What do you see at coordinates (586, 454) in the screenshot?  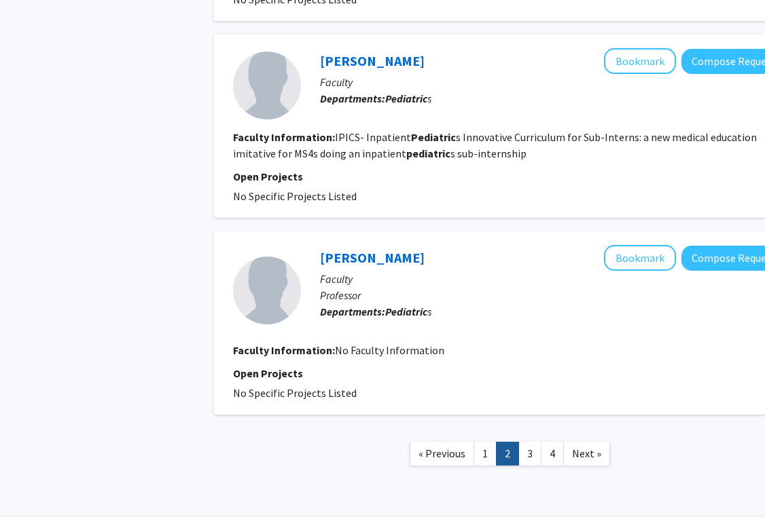 I see `span: Next »` at bounding box center [586, 454].